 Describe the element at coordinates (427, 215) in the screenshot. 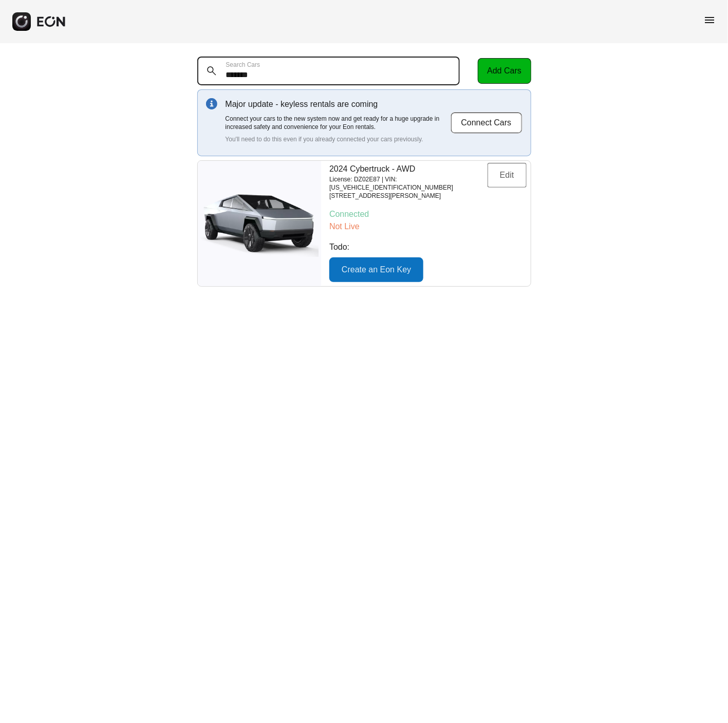

I see `p: Connected` at that location.